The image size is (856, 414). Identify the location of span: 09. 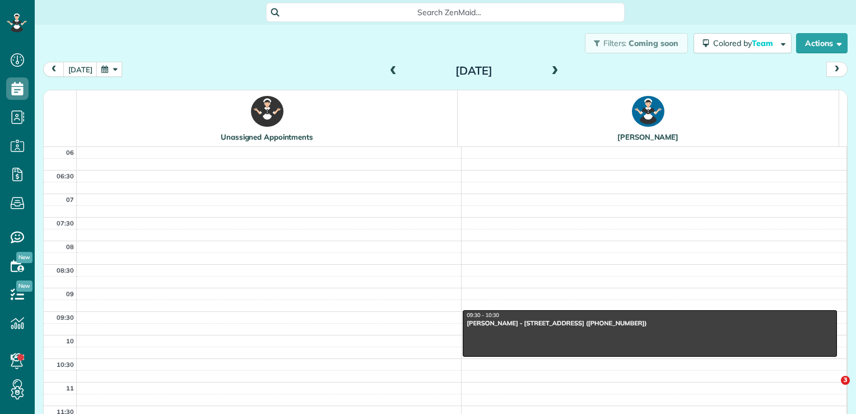
(70, 294).